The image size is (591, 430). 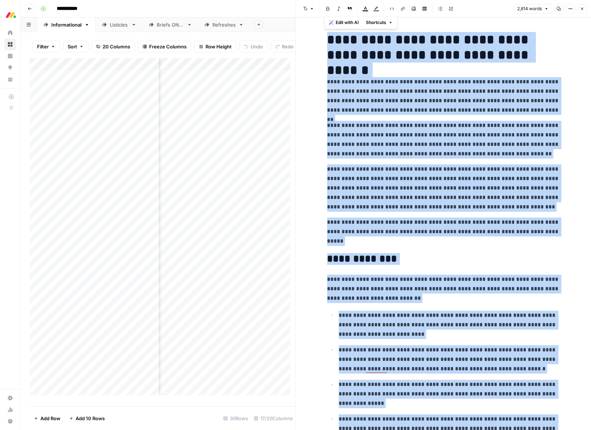 What do you see at coordinates (379, 23) in the screenshot?
I see `button: Shortcuts` at bounding box center [379, 23].